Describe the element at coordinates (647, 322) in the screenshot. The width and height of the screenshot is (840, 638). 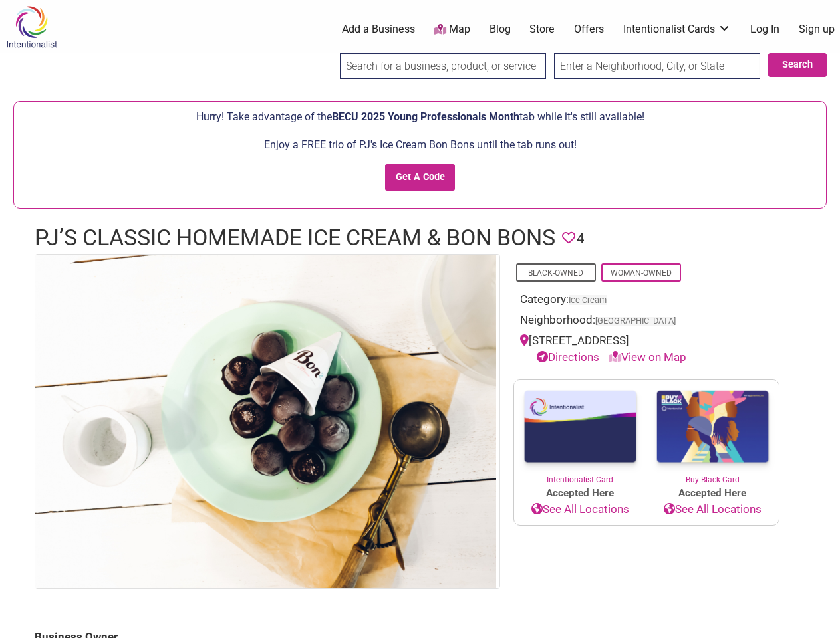
I see `div: Neighborhood:` at that location.